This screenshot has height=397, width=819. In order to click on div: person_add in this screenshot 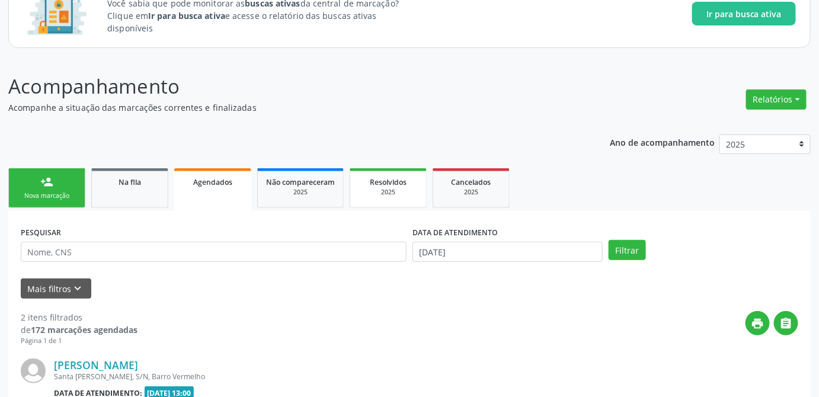, I will do `click(47, 182)`.